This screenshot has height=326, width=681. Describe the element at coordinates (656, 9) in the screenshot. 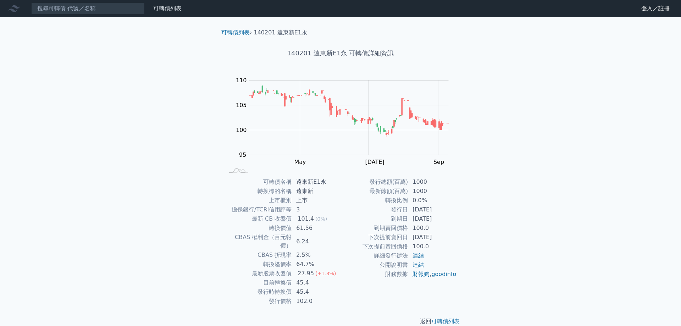

I see `a: 登入／註冊` at that location.